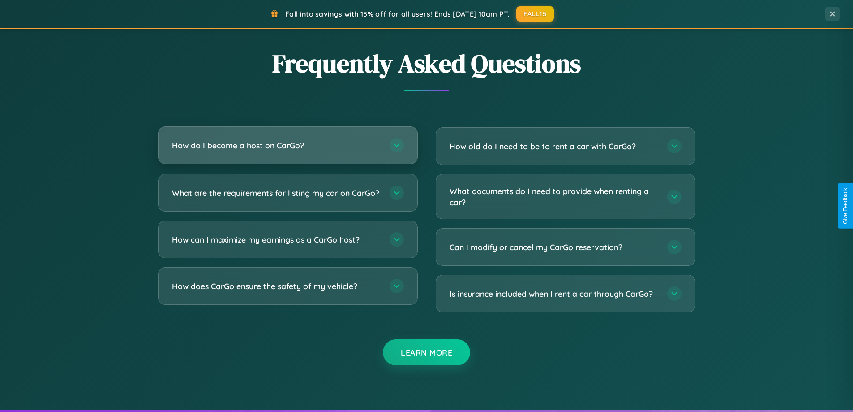 The height and width of the screenshot is (412, 853). What do you see at coordinates (535, 14) in the screenshot?
I see `button: FALL15` at bounding box center [535, 14].